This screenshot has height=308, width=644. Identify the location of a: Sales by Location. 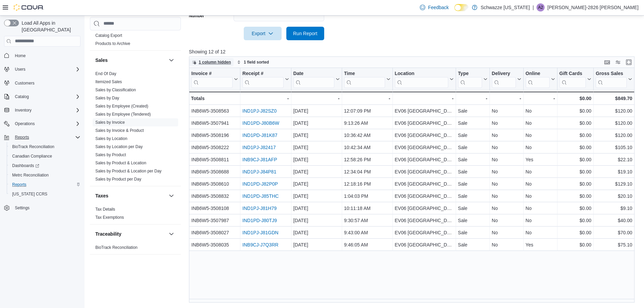
(111, 139).